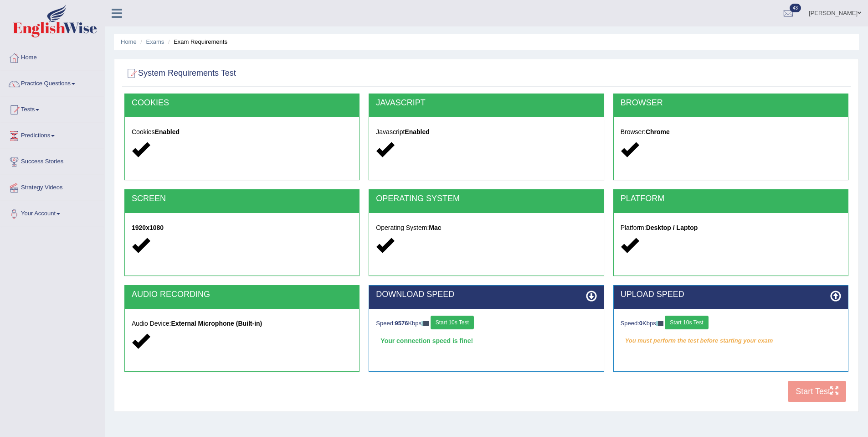  I want to click on h2: BROWSER, so click(731, 103).